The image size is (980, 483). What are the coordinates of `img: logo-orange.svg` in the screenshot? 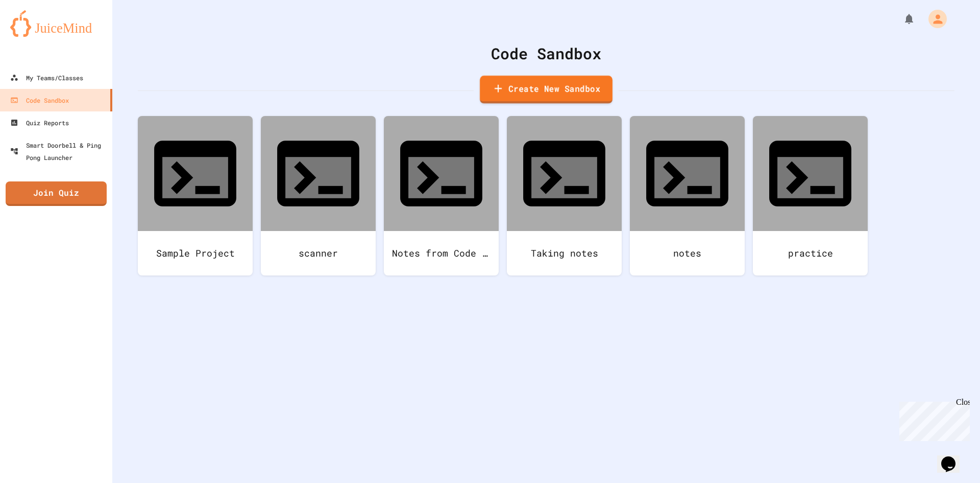 It's located at (57, 23).